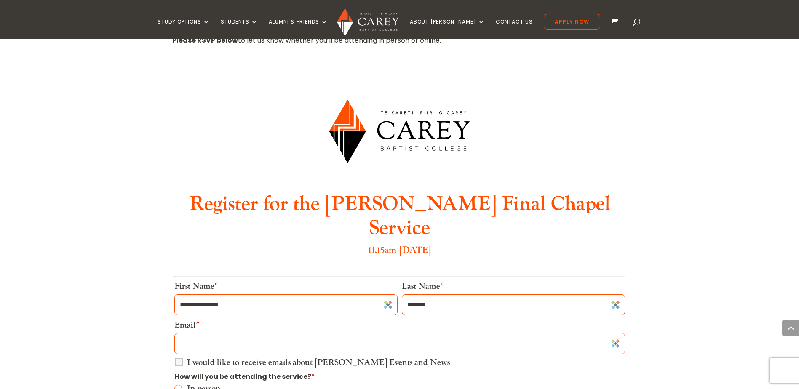  Describe the element at coordinates (196, 287) in the screenshot. I see `label: First Name` at that location.